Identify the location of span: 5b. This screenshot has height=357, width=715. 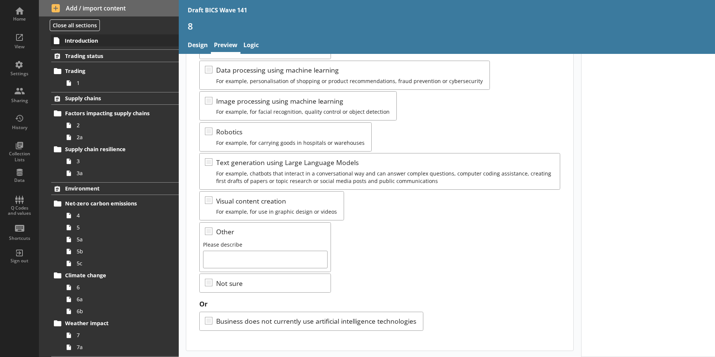
(118, 251).